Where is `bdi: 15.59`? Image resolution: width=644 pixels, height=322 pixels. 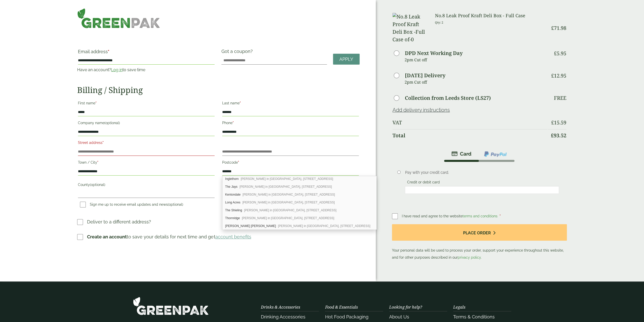 bdi: 15.59 is located at coordinates (559, 122).